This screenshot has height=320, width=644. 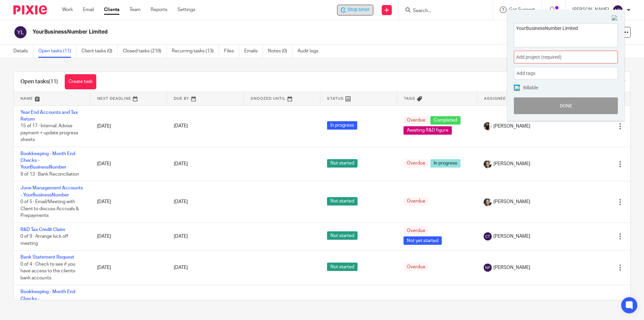 What do you see at coordinates (100, 51) in the screenshot?
I see `a: Client tasks (0)` at bounding box center [100, 51].